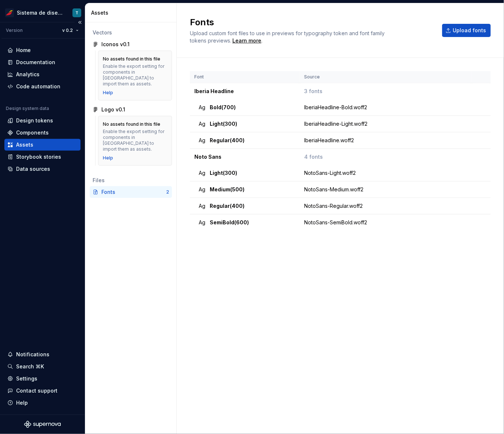 Image resolution: width=504 pixels, height=434 pixels. Describe the element at coordinates (40, 13) in the screenshot. I see `div: Sistema de diseño Iberia` at that location.